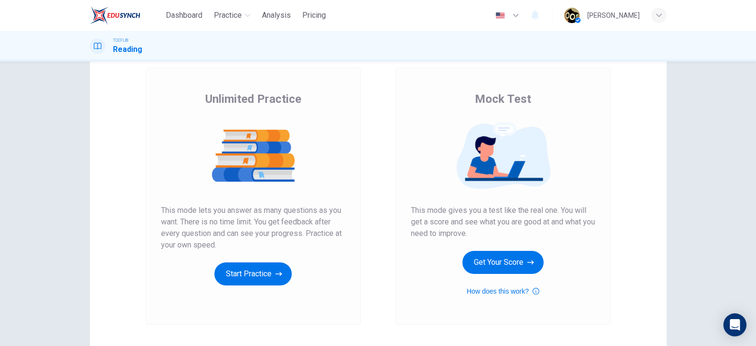  Describe the element at coordinates (115, 15) in the screenshot. I see `img: EduSynch logo` at that location.